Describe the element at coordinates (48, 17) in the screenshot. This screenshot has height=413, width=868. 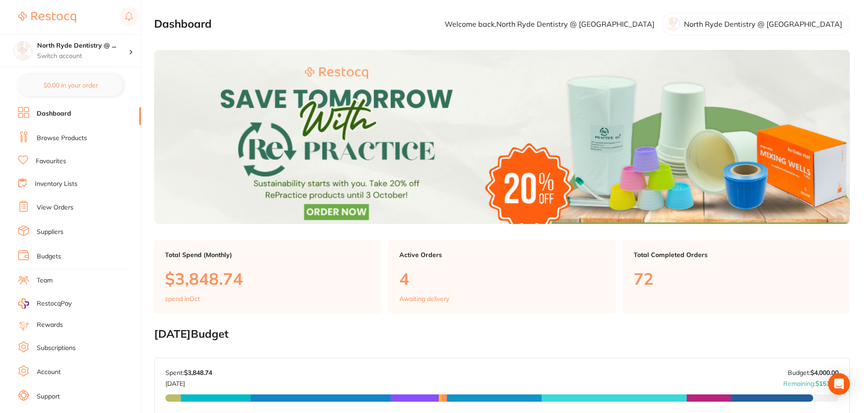
I see `img: Restocq Logo` at that location.